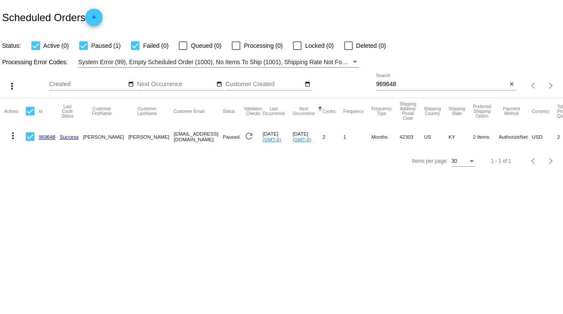 This screenshot has height=314, width=563. I want to click on mat-cell: KY, so click(461, 137).